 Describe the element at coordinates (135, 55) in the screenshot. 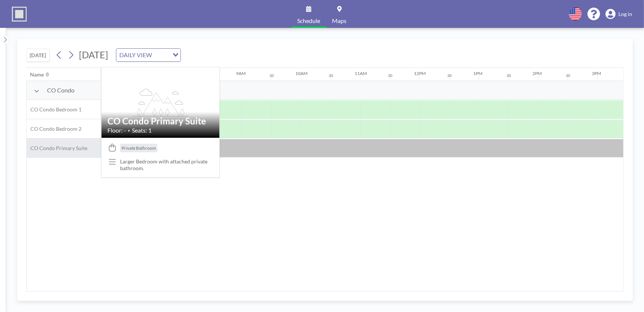

I see `span: DAILY VIEW` at that location.